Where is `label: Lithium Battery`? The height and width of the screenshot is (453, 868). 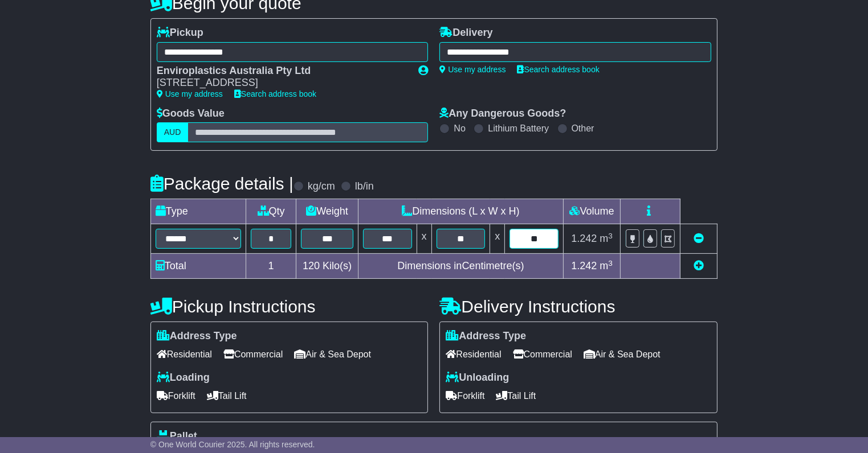 label: Lithium Battery is located at coordinates (518, 128).